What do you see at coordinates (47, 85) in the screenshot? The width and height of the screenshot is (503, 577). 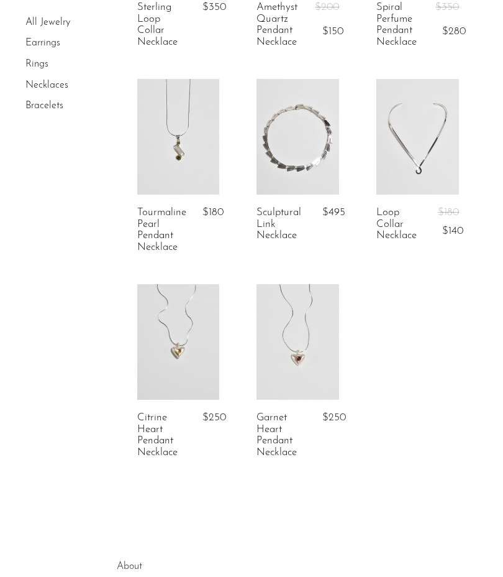 I see `a: Necklaces` at bounding box center [47, 85].